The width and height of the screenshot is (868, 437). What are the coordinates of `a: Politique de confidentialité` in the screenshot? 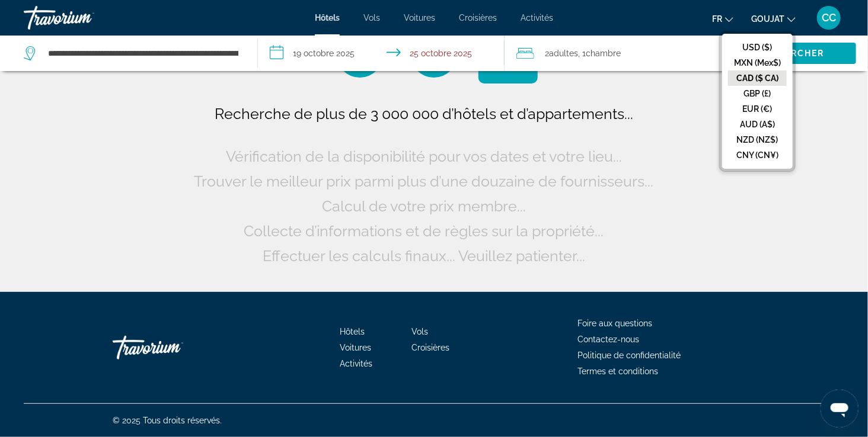 It's located at (629, 356).